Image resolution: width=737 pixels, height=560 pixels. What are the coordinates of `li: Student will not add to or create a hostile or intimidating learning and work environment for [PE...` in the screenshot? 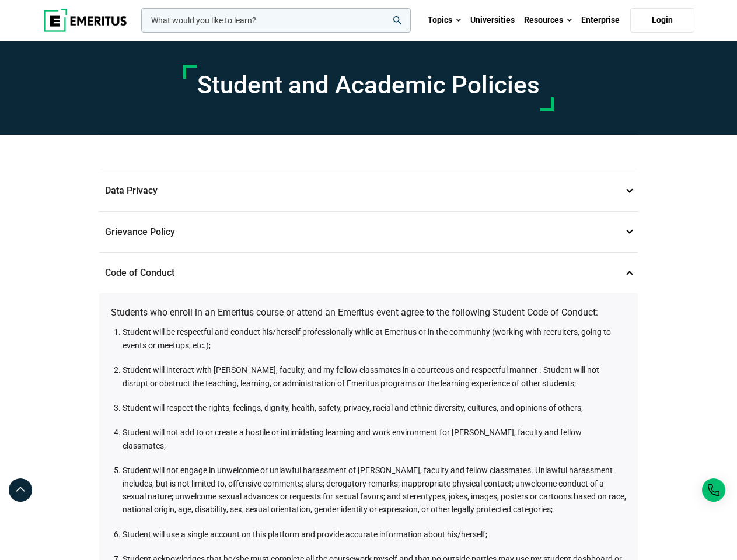 It's located at (374, 439).